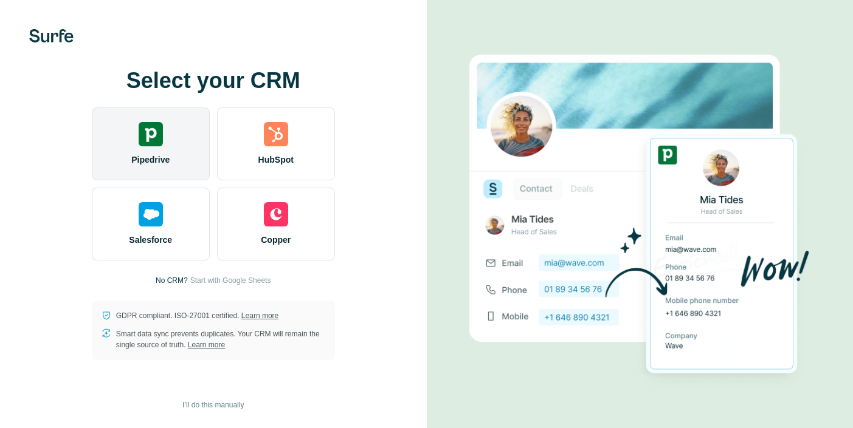 The height and width of the screenshot is (428, 853). Describe the element at coordinates (230, 281) in the screenshot. I see `button: Start with Google Sheets` at that location.